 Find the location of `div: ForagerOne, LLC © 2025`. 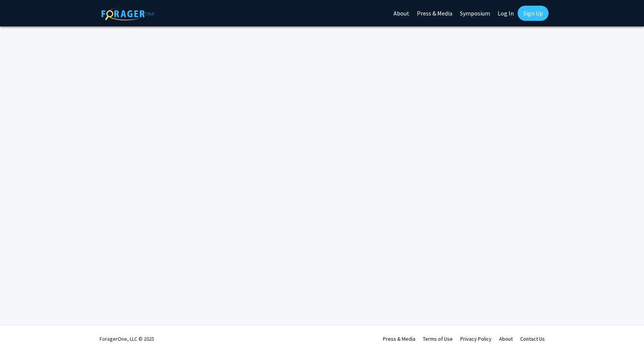

div: ForagerOne, LLC © 2025 is located at coordinates (127, 338).